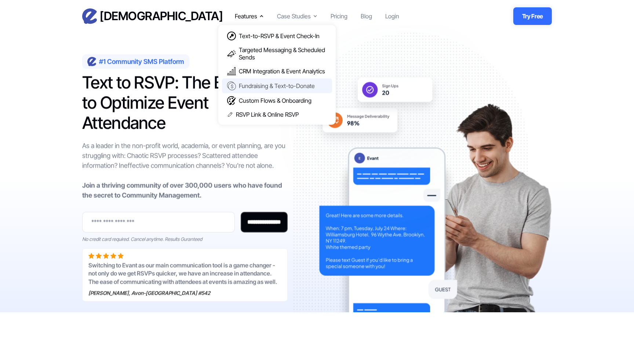 This screenshot has height=364, width=634. I want to click on div: No credit card required. Cancel anytime. Results Guranteed, so click(185, 239).